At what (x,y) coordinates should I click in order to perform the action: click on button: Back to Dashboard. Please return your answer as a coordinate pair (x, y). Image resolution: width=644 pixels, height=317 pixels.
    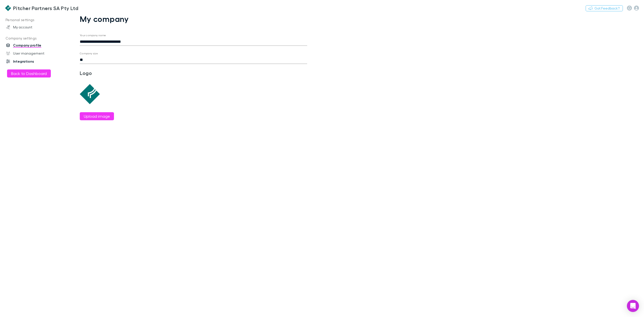
    Looking at the image, I should click on (29, 73).